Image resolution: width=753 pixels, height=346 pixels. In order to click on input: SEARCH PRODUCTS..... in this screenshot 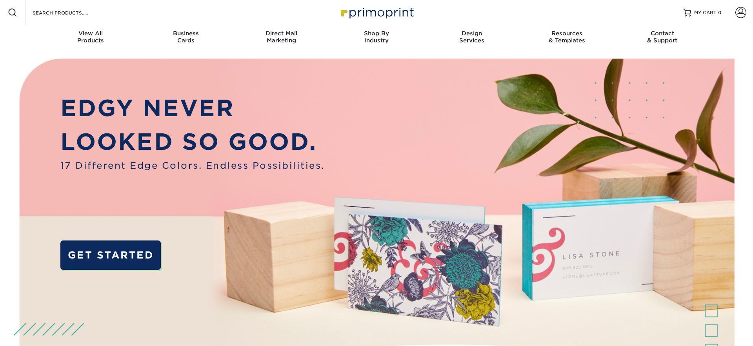, I will do `click(70, 13)`.